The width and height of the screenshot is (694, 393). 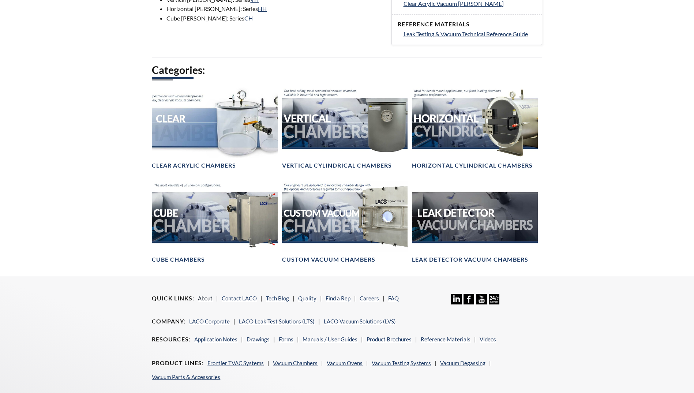 I want to click on a: LACO Corporate, so click(x=209, y=321).